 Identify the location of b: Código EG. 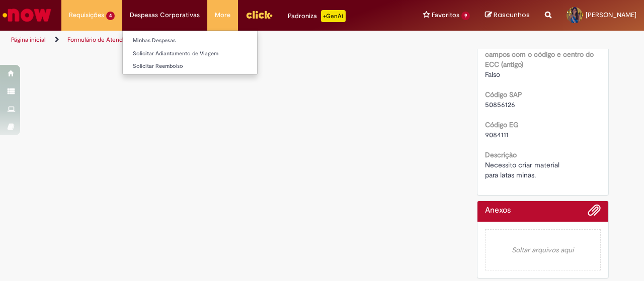
(502, 125).